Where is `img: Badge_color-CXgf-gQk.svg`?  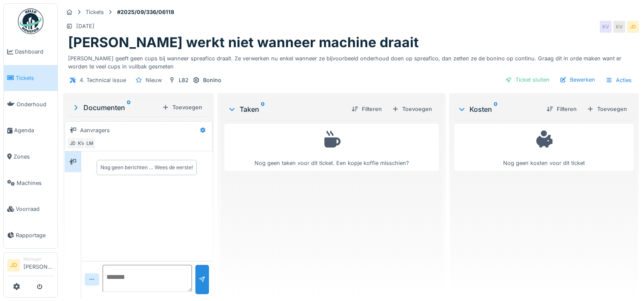 img: Badge_color-CXgf-gQk.svg is located at coordinates (31, 21).